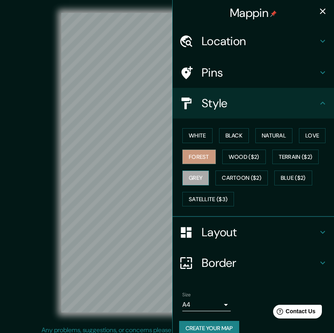 This screenshot has width=334, height=333. Describe the element at coordinates (312, 136) in the screenshot. I see `button: Love` at that location.